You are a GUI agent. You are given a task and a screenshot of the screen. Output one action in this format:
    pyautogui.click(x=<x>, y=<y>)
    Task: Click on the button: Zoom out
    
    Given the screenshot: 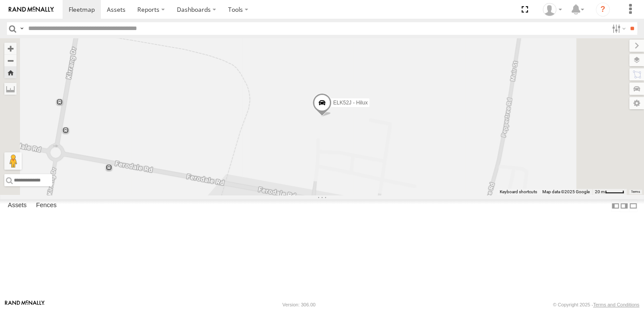 What is the action you would take?
    pyautogui.click(x=10, y=61)
    